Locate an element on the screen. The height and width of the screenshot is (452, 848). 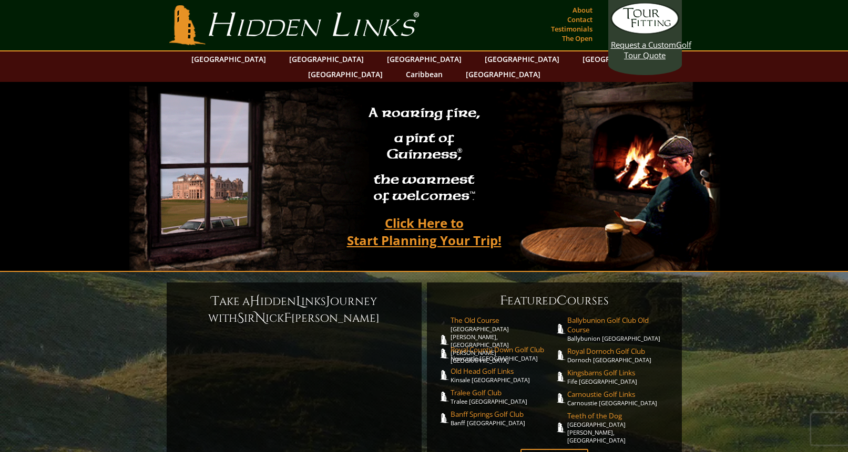
a: Testimonials is located at coordinates (571, 29).